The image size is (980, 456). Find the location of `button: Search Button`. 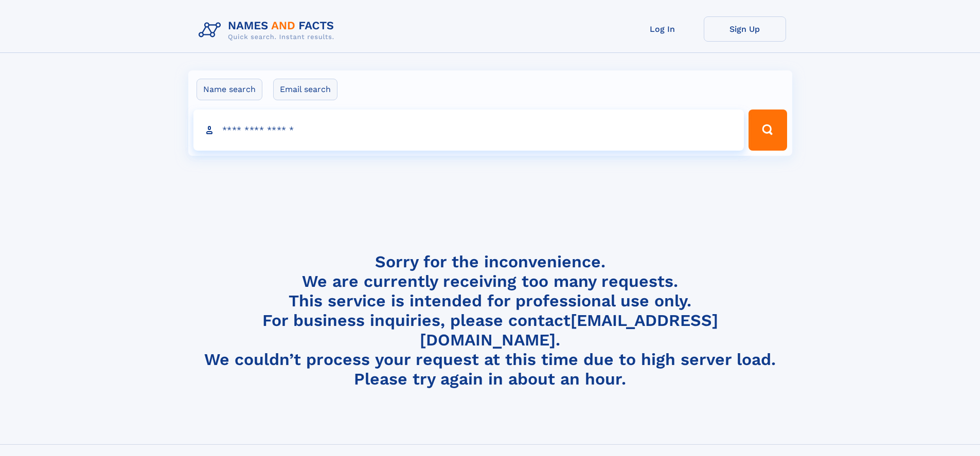

button: Search Button is located at coordinates (767, 130).